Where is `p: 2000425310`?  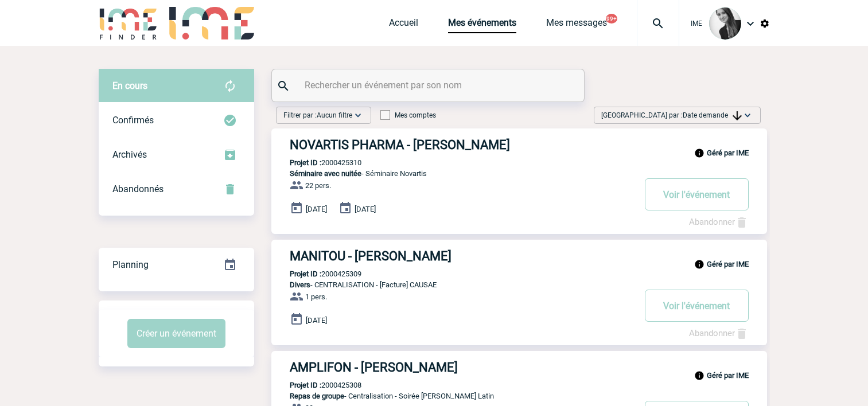
p: 2000425310 is located at coordinates (317, 163).